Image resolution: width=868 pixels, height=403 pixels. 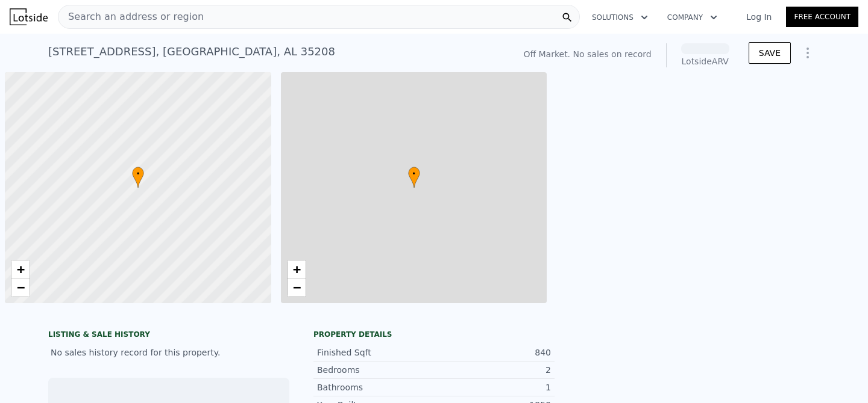 What do you see at coordinates (492, 370) in the screenshot?
I see `div: 2` at bounding box center [492, 370].